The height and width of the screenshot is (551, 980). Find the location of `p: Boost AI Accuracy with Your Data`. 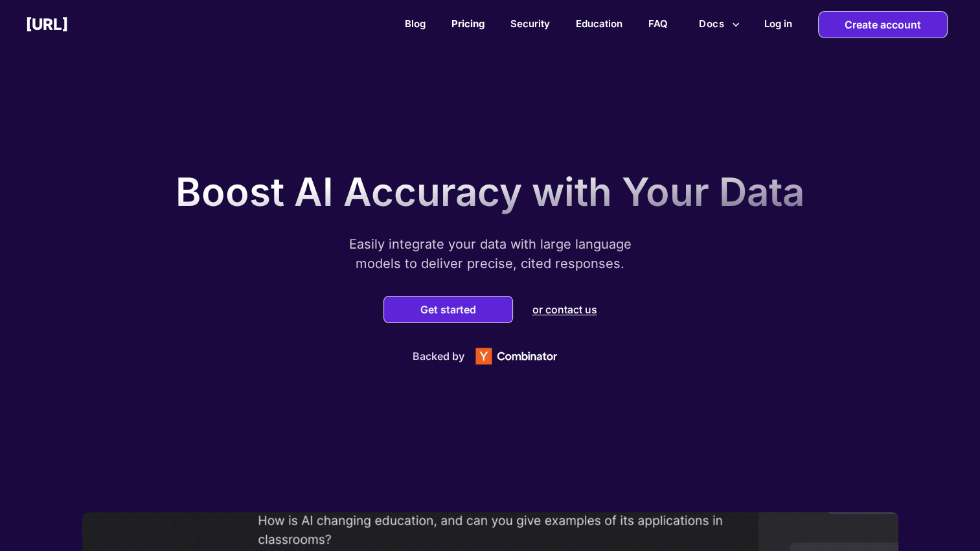

p: Boost AI Accuracy with Your Data is located at coordinates (490, 192).